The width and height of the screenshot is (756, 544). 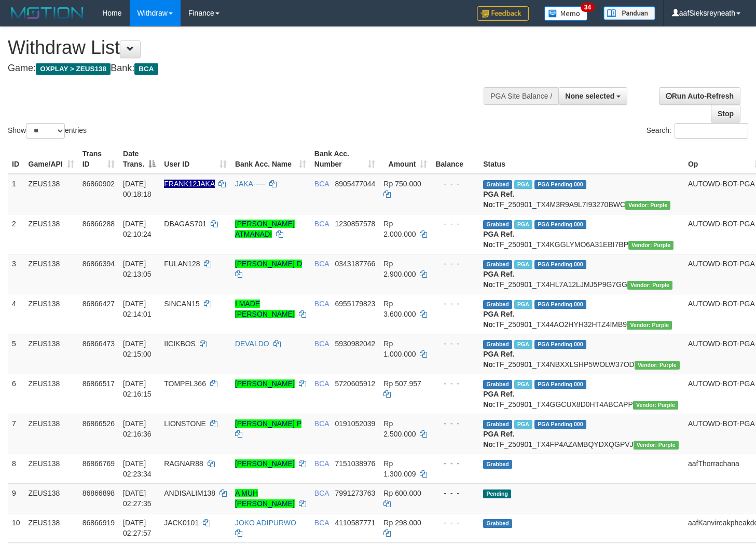 I want to click on th: Balance, so click(x=455, y=159).